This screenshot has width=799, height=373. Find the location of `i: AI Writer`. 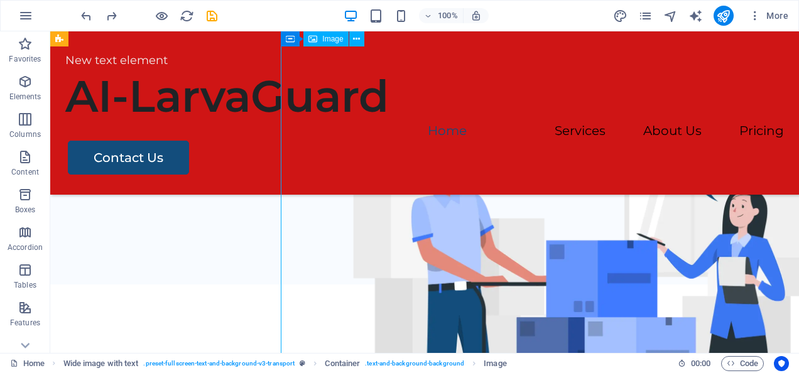

i: AI Writer is located at coordinates (695, 16).